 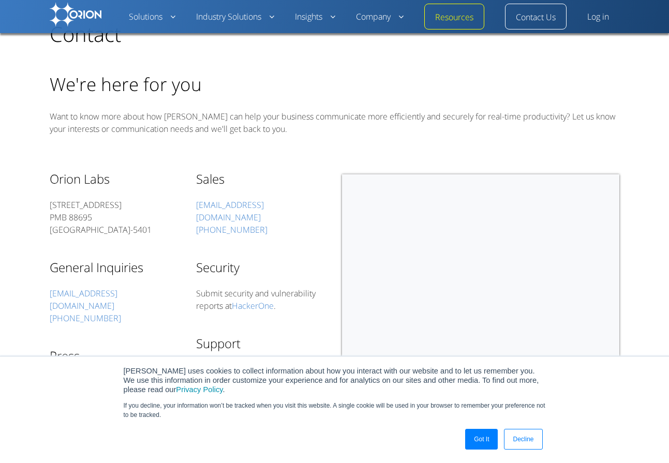 What do you see at coordinates (334, 84) in the screenshot?
I see `h2: We're here for you` at bounding box center [334, 84].